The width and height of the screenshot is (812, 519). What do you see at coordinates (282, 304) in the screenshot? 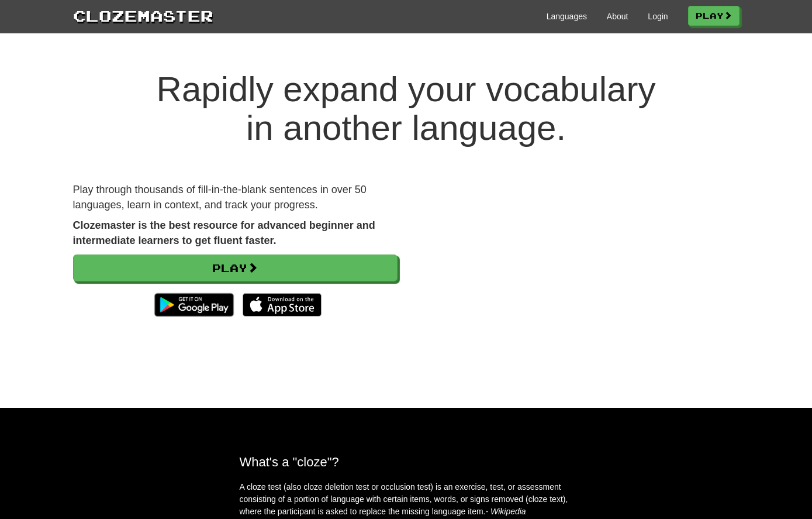
I see `img: Download_on_the_App_Store_Badge_US-UK_135x40-25178aeef6eb6b83b96f5f2d004eda3bffbb37122de64afbaef7...` at bounding box center [282, 304].